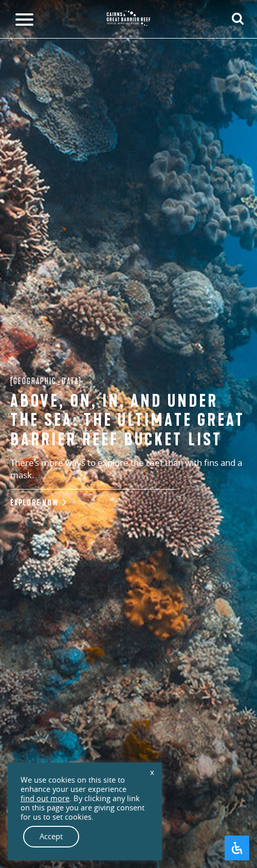 Image resolution: width=257 pixels, height=868 pixels. Describe the element at coordinates (50, 836) in the screenshot. I see `a: Accept` at that location.